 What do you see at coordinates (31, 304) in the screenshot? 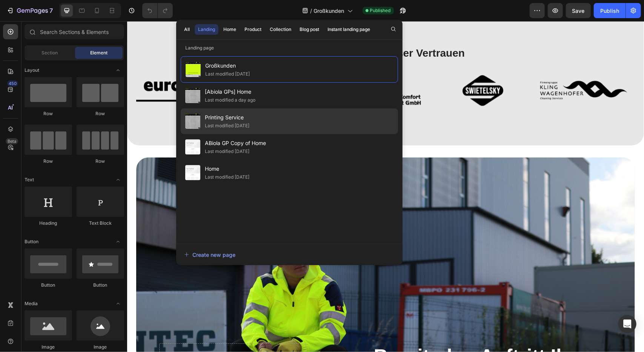
I see `span: Media` at bounding box center [31, 304].